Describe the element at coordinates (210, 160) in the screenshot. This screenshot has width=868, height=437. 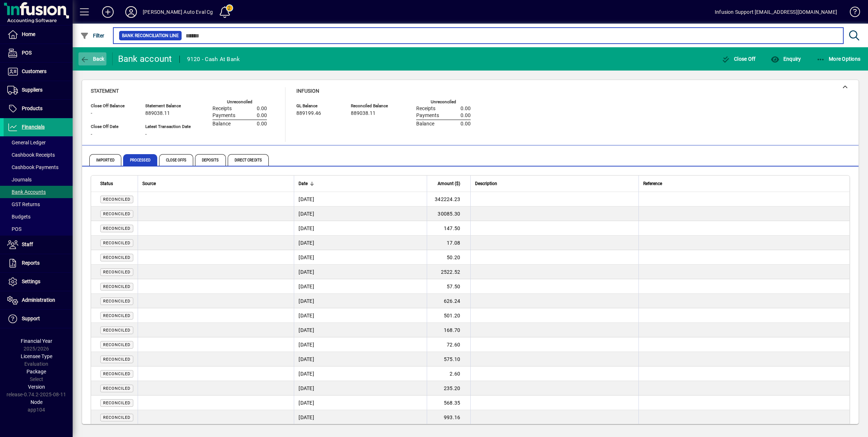
I see `span: Deposits` at that location.